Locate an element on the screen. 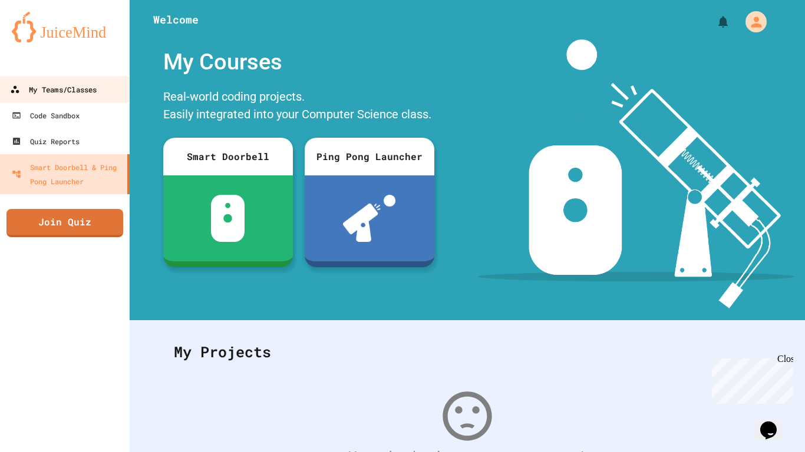 Image resolution: width=805 pixels, height=452 pixels. div: Code Sandbox is located at coordinates (45, 115).